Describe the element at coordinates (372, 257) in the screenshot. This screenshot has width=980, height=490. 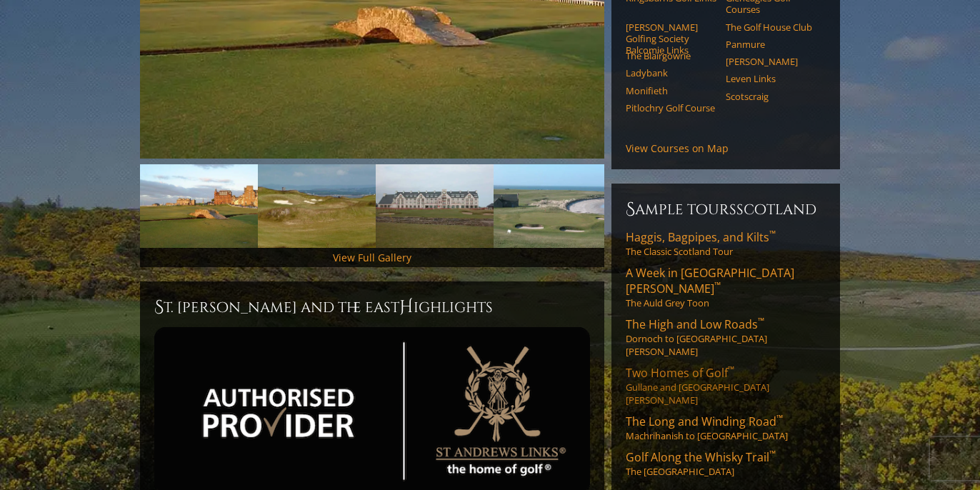
I see `a: View Full Gallery` at that location.